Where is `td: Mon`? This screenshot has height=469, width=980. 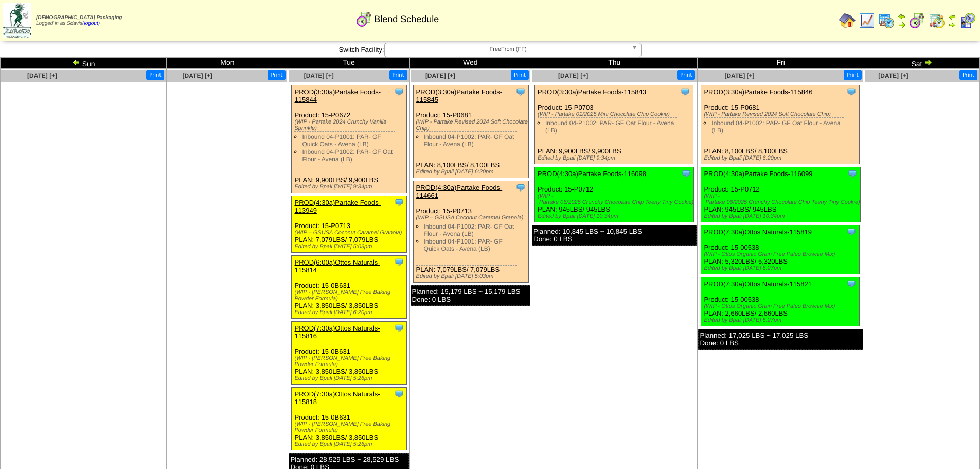
td: Mon is located at coordinates (227, 63).